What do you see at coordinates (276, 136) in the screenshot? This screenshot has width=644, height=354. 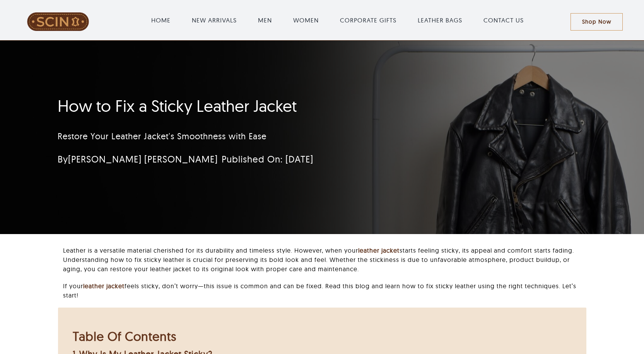 I see `p: Restore Your Leather Jacket's Smoothness with Ease` at bounding box center [276, 136].